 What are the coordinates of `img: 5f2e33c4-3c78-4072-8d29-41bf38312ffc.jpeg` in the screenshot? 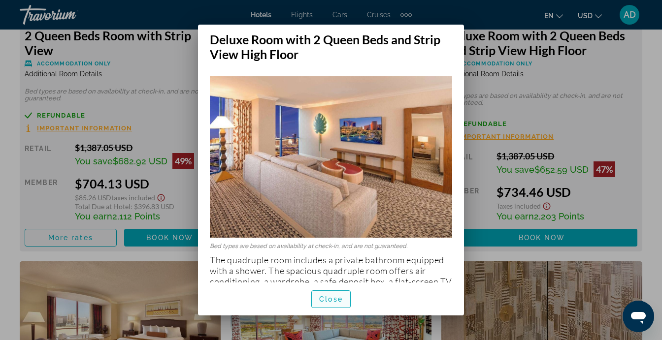 It's located at (331, 157).